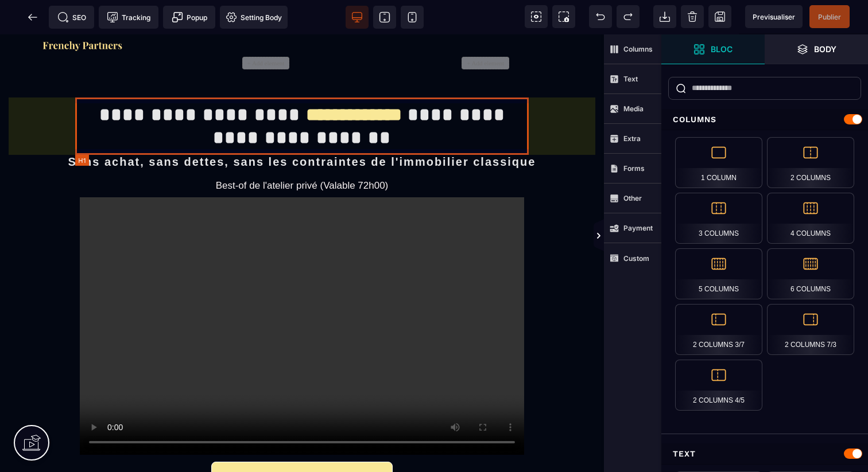 Image resolution: width=868 pixels, height=472 pixels. What do you see at coordinates (72, 17) in the screenshot?
I see `span: SEO` at bounding box center [72, 17].